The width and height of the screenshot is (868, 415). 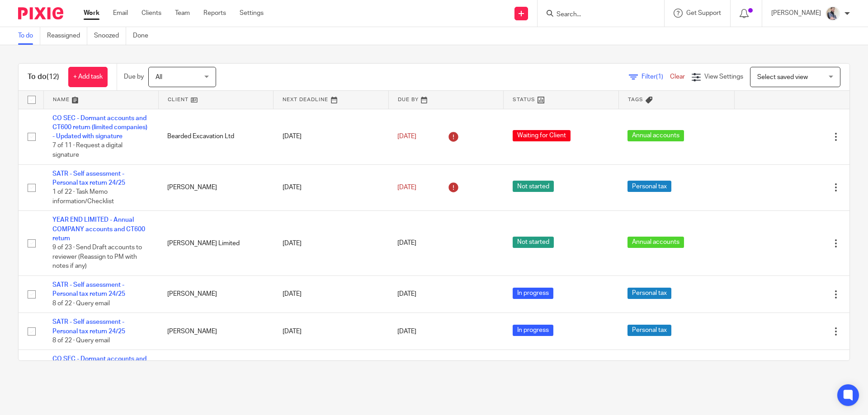 I want to click on span: Filter, so click(x=656, y=77).